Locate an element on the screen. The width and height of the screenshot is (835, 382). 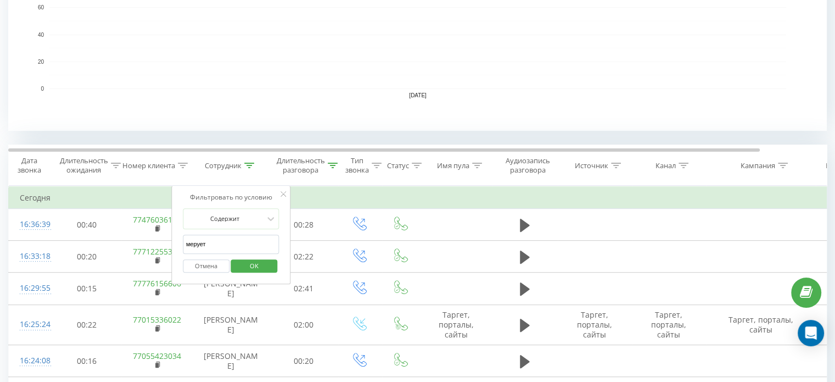
div: Дата звонка is located at coordinates (29, 165).